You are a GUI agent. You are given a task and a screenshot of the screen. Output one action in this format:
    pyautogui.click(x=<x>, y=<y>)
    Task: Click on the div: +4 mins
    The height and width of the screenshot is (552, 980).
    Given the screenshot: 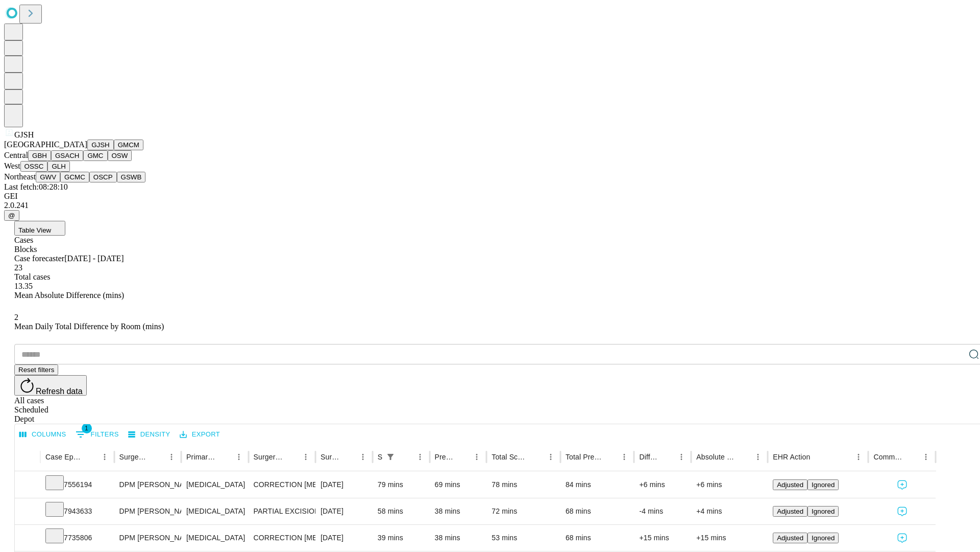 What is the action you would take?
    pyautogui.click(x=730, y=511)
    